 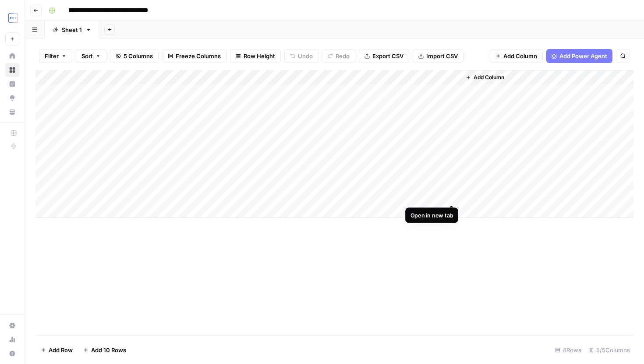 I want to click on span: Undo, so click(x=305, y=56).